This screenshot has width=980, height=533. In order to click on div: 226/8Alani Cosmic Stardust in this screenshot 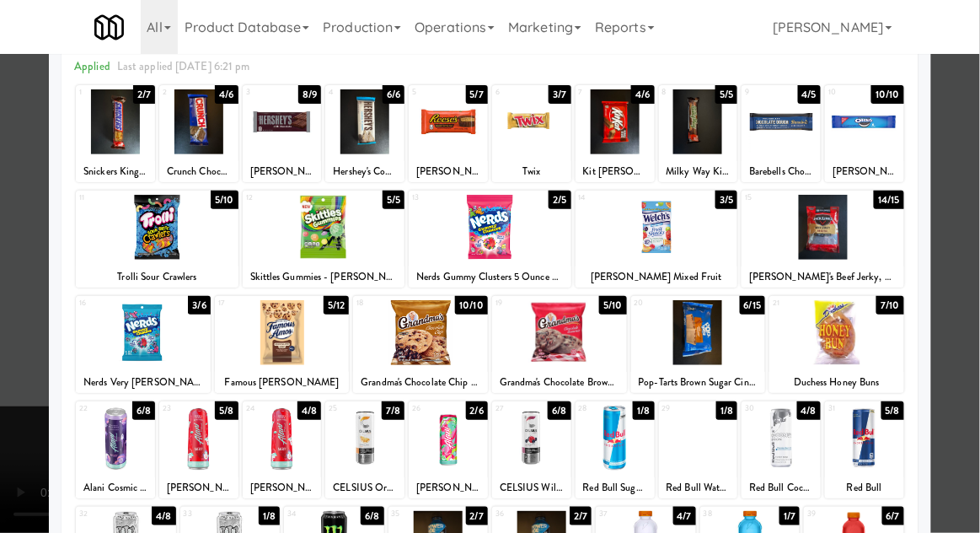, I will do `click(115, 450)`.